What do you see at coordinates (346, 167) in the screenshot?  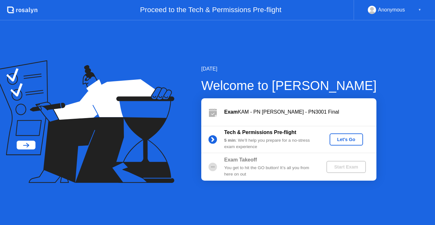 I see `div: Start Exam` at bounding box center [346, 167].